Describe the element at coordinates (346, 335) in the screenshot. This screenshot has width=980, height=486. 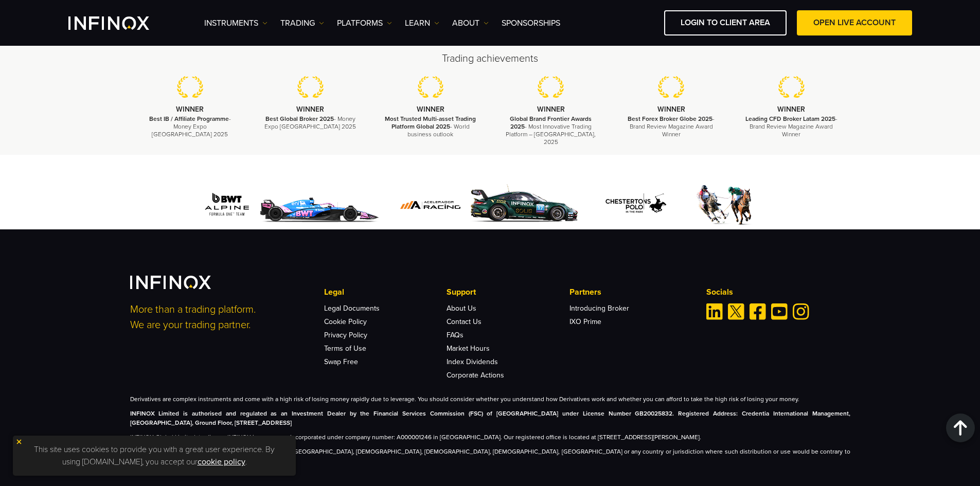
I see `a: Privacy Policy` at that location.